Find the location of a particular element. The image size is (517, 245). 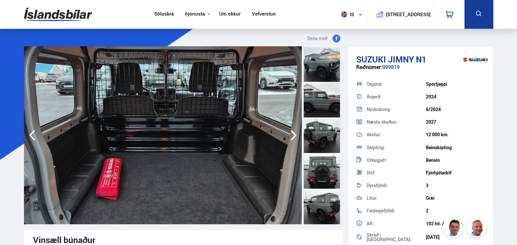

div: 12 000 km. is located at coordinates (455, 135).